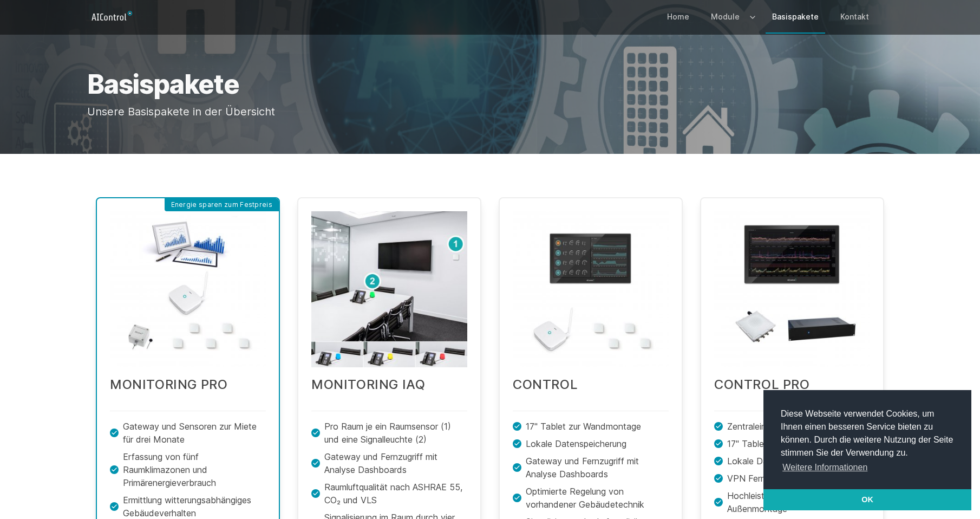 This screenshot has height=519, width=980. Describe the element at coordinates (390, 384) in the screenshot. I see `h2: MONITORING IAQ` at that location.